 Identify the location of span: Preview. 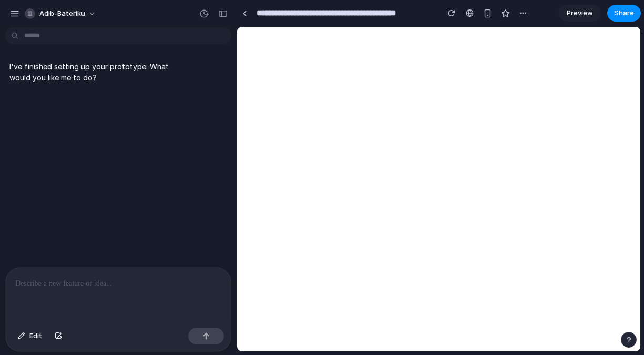
(580, 13).